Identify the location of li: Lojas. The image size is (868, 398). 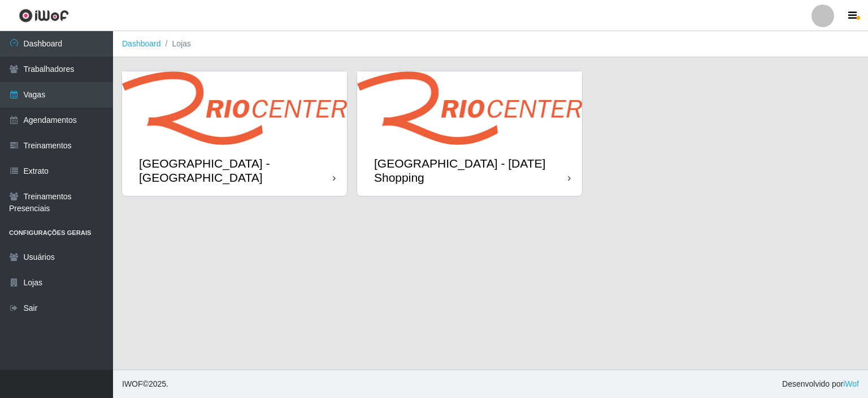
(176, 44).